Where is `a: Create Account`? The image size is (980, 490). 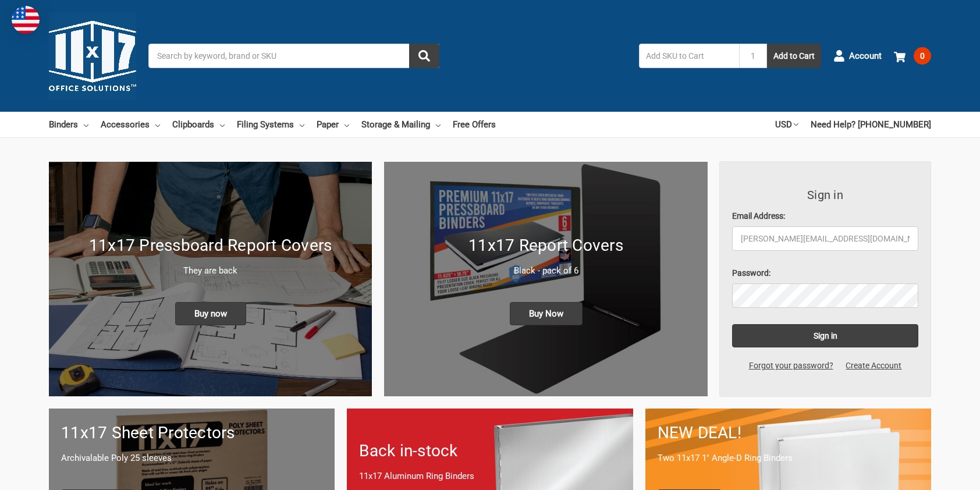
a: Create Account is located at coordinates (874, 365).